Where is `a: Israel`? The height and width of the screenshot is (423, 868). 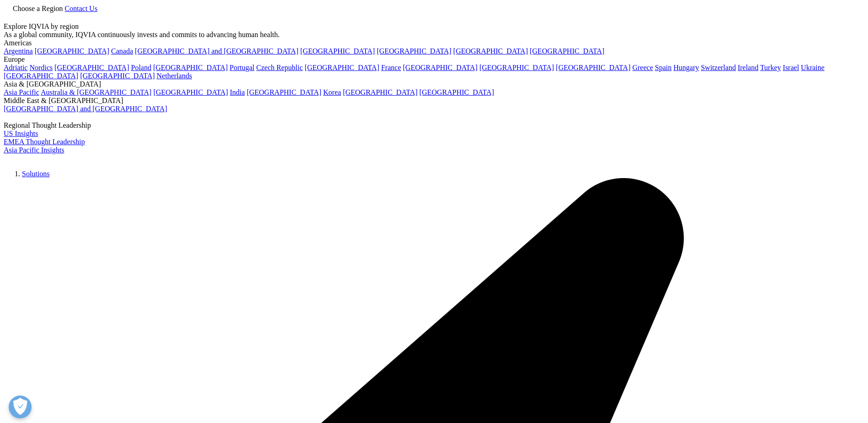
a: Israel is located at coordinates (792, 67).